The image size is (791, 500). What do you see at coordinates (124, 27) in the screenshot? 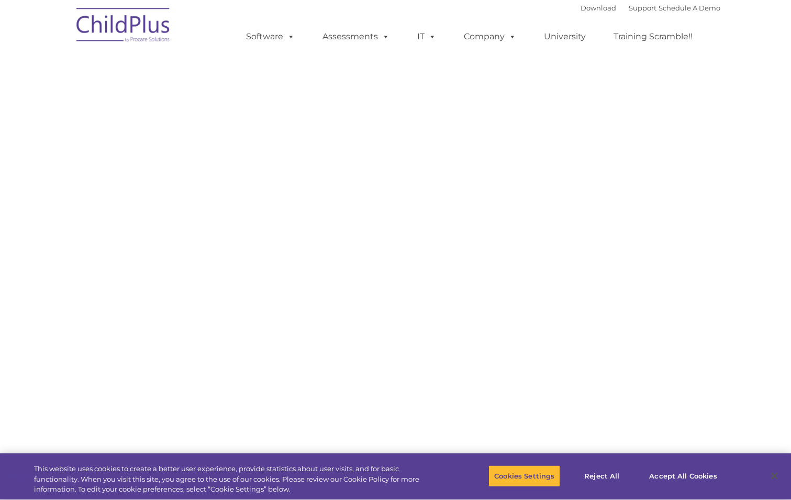
I see `img: ChildPlus by Procare Solutions` at bounding box center [124, 27].